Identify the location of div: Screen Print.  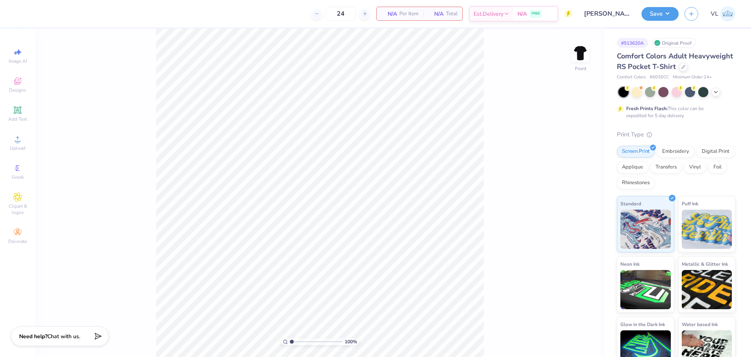
(636, 151).